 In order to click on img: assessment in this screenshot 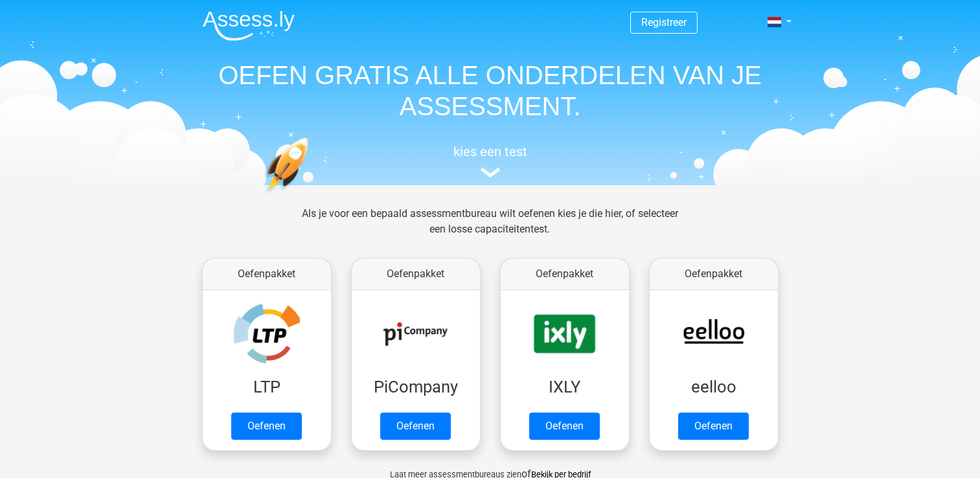, I will do `click(490, 172)`.